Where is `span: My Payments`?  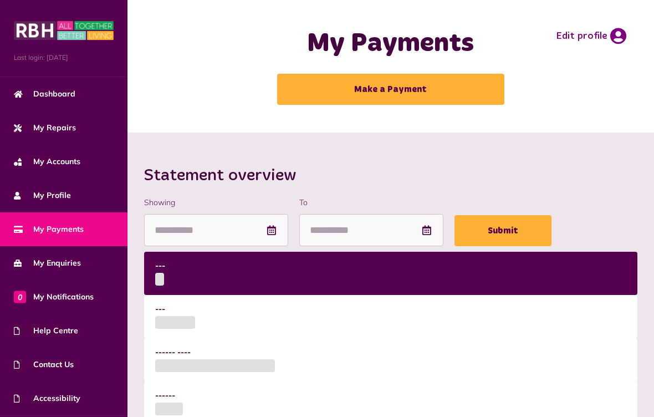 span: My Payments is located at coordinates (49, 229).